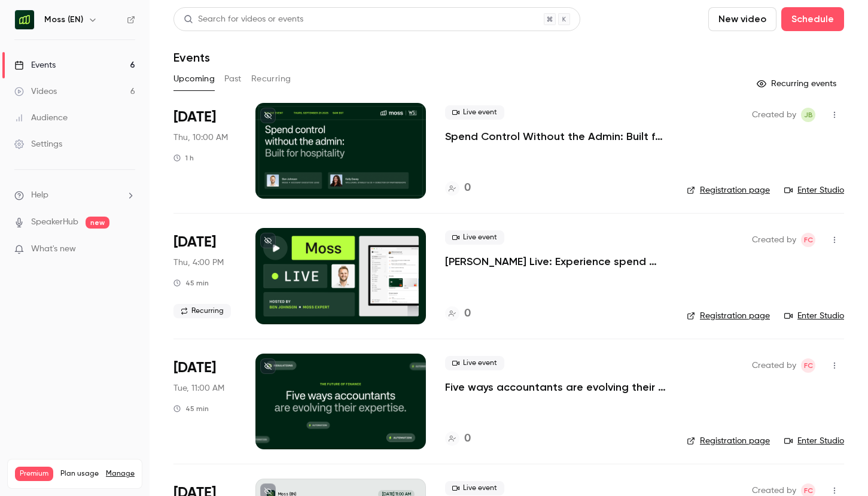  I want to click on span: Tue, 11:00 AM, so click(199, 388).